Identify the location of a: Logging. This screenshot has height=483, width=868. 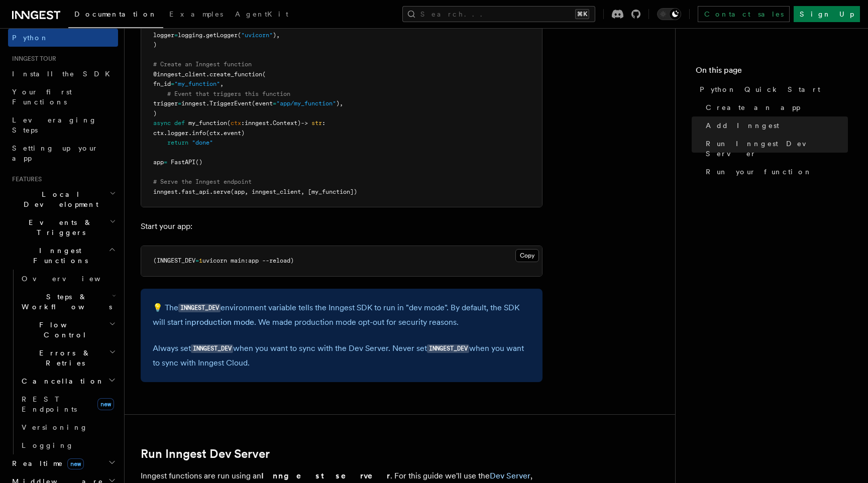
(68, 446).